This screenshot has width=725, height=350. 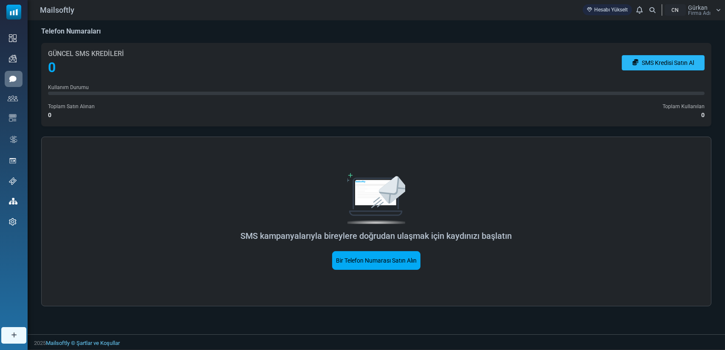 What do you see at coordinates (13, 118) in the screenshot?
I see `img: email-templates-icon.svg` at bounding box center [13, 118].